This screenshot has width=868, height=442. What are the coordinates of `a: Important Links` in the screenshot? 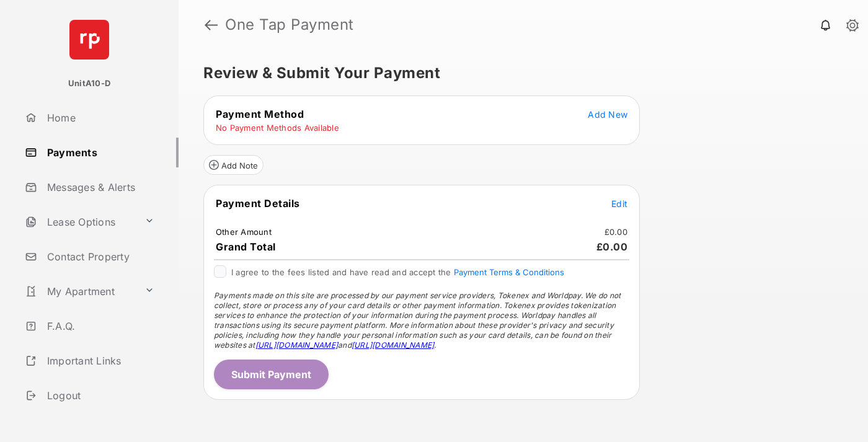 It's located at (89, 361).